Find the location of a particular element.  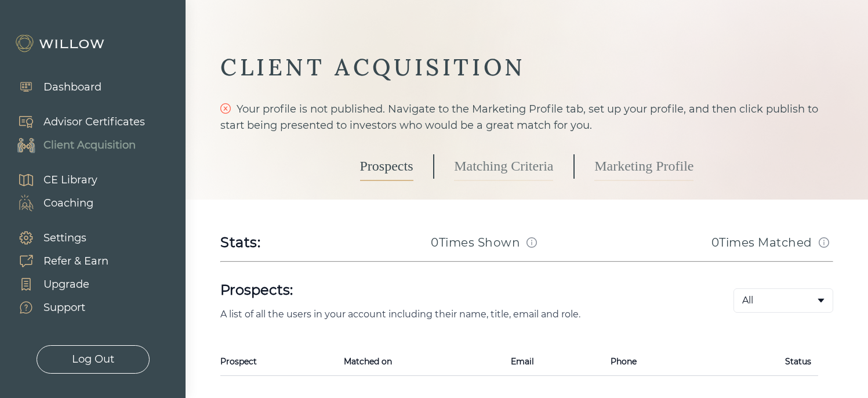

div: Support is located at coordinates (64, 308).